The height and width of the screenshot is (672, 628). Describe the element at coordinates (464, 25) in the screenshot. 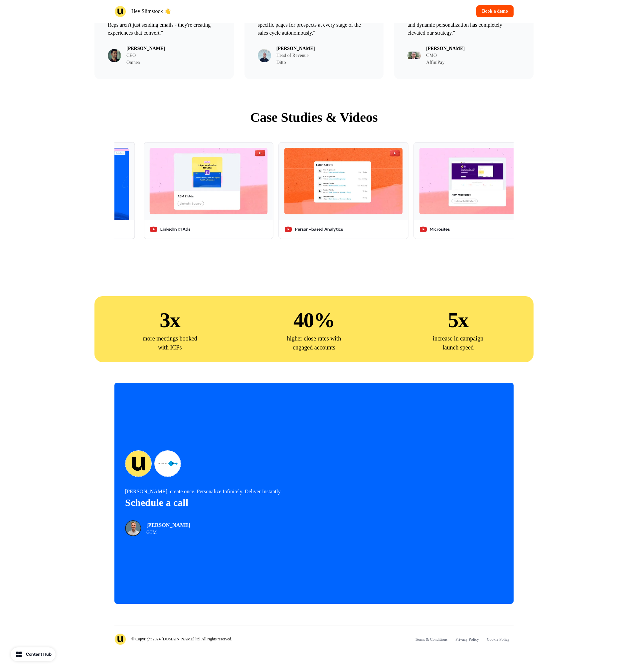

I see `p: "The combination of AI-driven content generation and dynamic personalization has completely eleva...` at that location.